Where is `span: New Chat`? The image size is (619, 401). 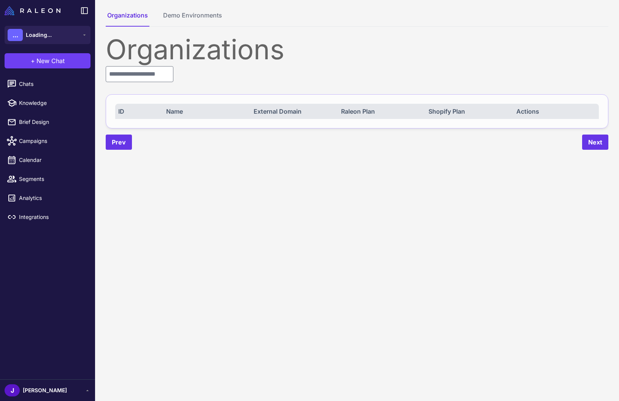 span: New Chat is located at coordinates (51, 61).